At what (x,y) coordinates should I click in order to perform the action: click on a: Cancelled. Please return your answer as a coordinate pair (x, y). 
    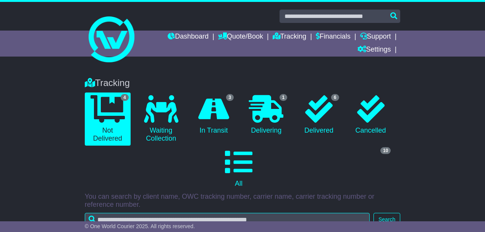
    Looking at the image, I should click on (371, 115).